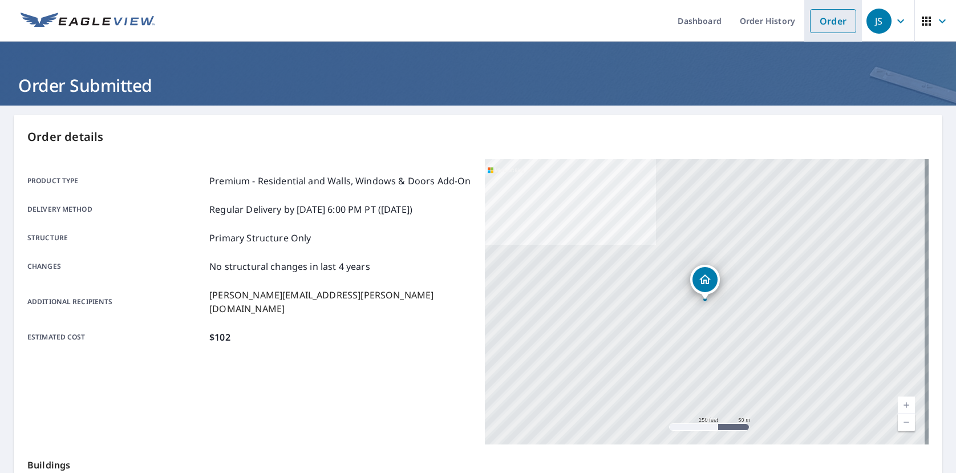  I want to click on h1: Order Submitted, so click(478, 85).